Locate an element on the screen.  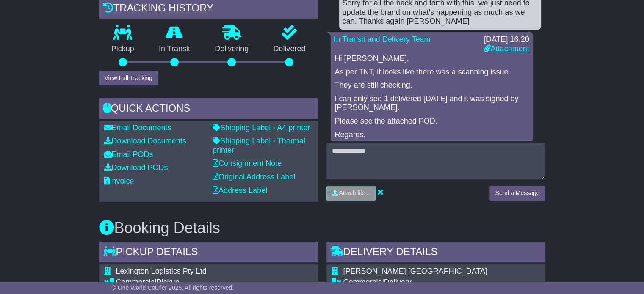
a: Email PODs is located at coordinates (129, 154).